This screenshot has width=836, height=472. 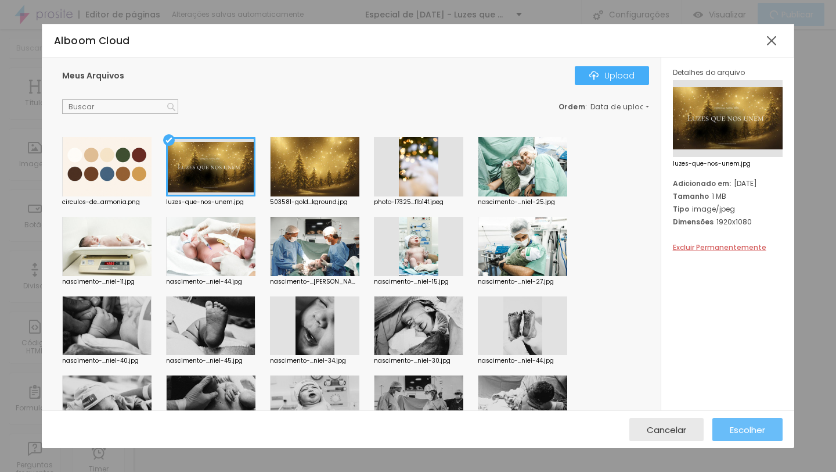 What do you see at coordinates (720, 247) in the screenshot?
I see `span: Excluir Permanentemente` at bounding box center [720, 247].